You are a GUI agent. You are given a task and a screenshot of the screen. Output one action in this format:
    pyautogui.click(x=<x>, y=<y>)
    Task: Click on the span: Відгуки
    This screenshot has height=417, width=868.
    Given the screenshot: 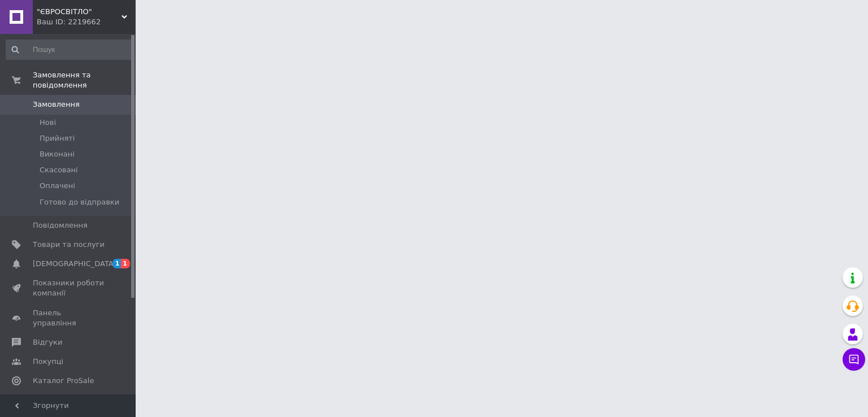 What is the action you would take?
    pyautogui.click(x=48, y=343)
    